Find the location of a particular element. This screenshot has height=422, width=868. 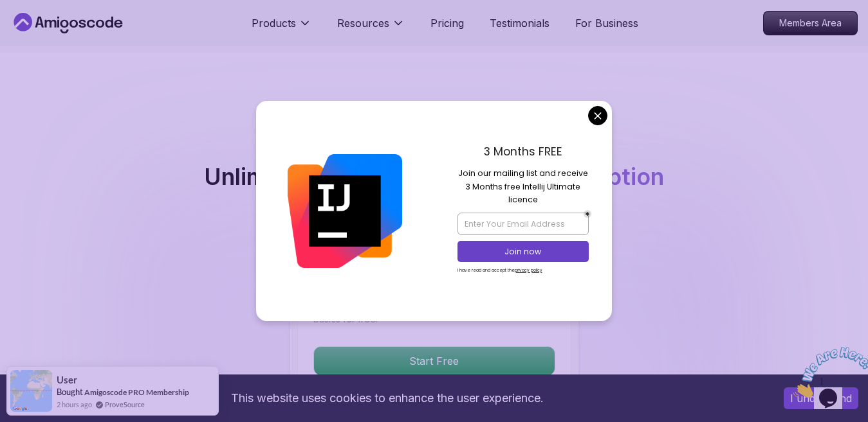

p: Members Area is located at coordinates (810, 23).